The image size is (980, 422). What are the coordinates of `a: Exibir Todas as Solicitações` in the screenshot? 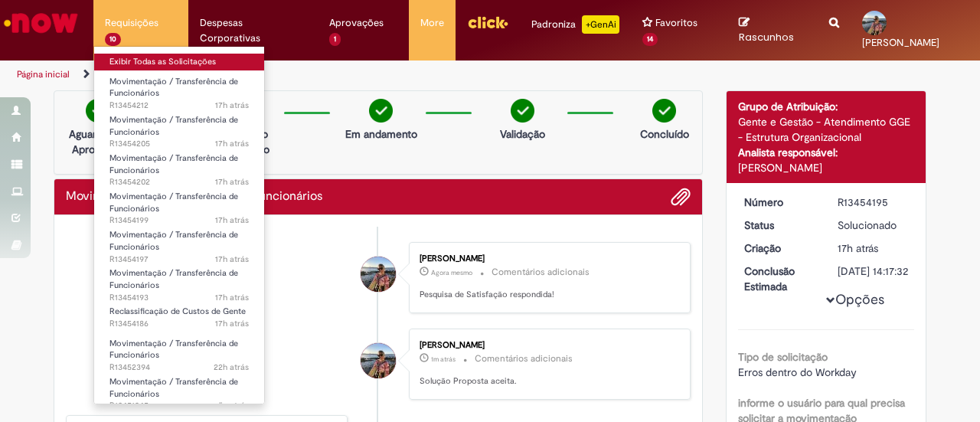 It's located at (179, 62).